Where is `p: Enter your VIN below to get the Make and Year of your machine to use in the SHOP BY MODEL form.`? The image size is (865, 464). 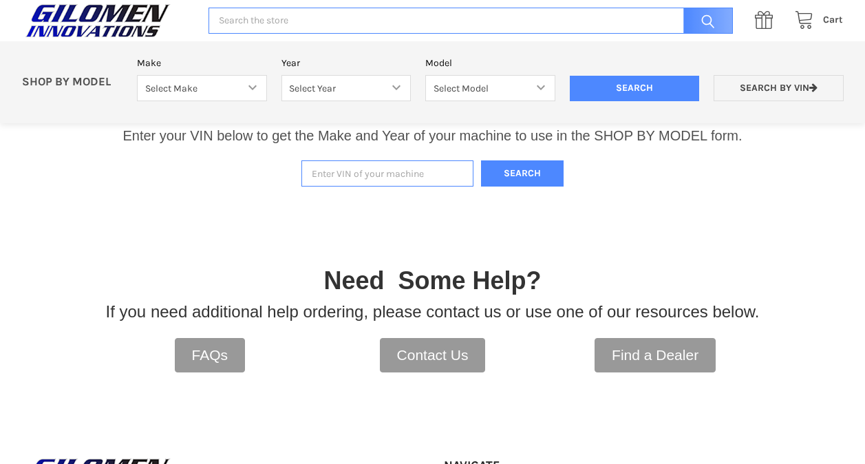
p: Enter your VIN below to get the Make and Year of your machine to use in the SHOP BY MODEL form. is located at coordinates (432, 136).